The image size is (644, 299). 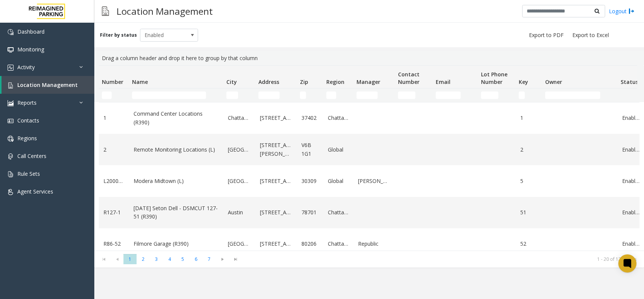 I want to click on input: Contact Number Filter, so click(x=407, y=95).